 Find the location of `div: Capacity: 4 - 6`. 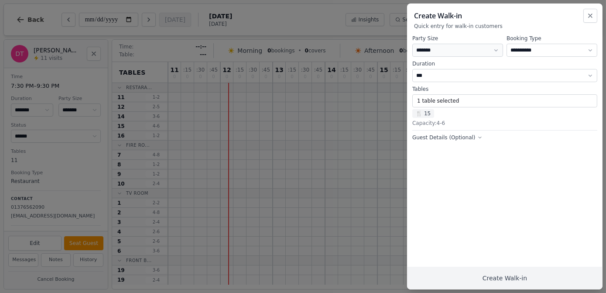

div: Capacity: 4 - 6 is located at coordinates (505, 123).